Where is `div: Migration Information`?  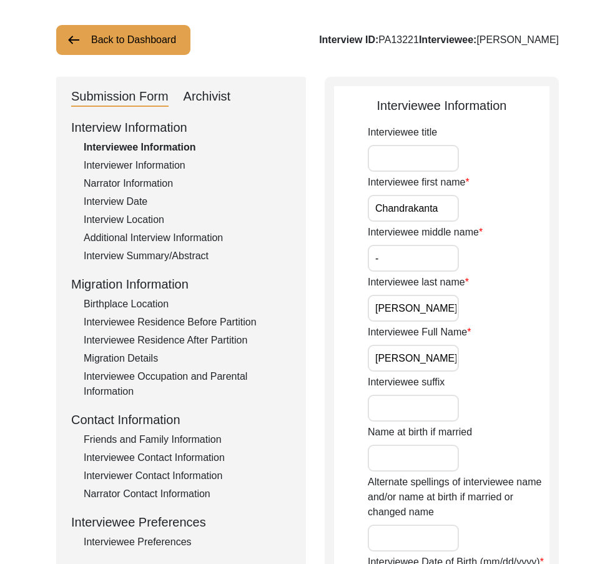 div: Migration Information is located at coordinates (181, 284).